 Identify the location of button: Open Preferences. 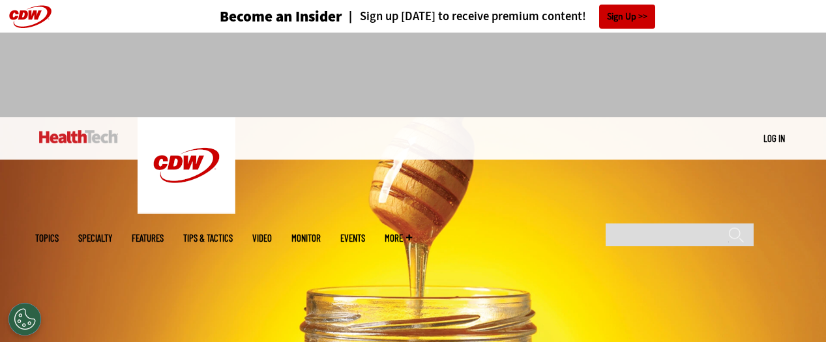
(25, 320).